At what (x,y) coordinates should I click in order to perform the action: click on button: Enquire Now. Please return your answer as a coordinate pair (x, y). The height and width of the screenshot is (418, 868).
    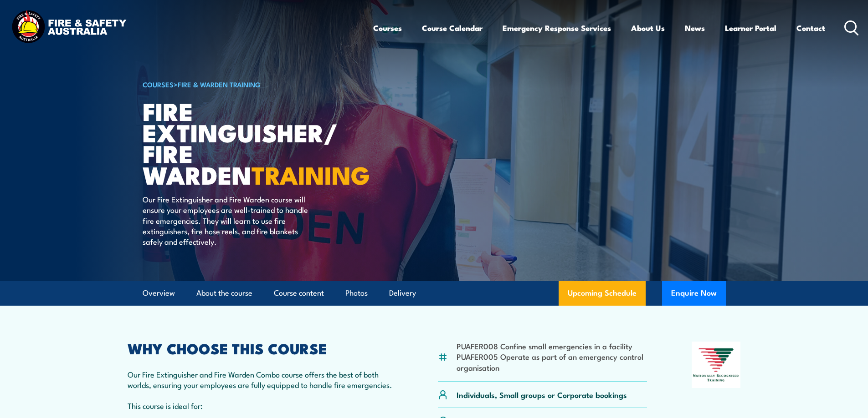
    Looking at the image, I should click on (693, 294).